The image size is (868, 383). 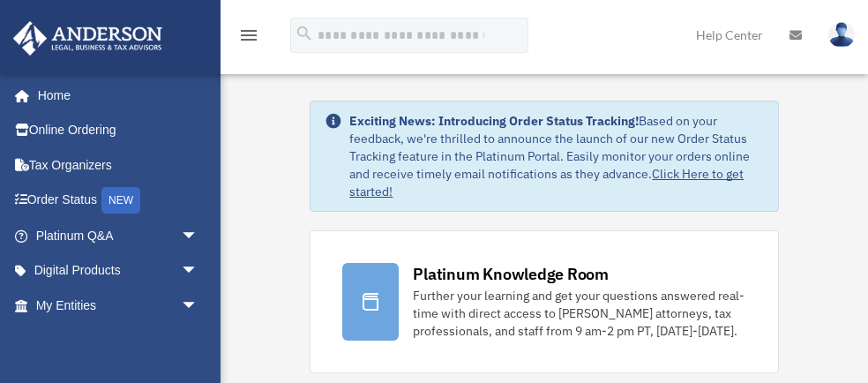 I want to click on a: Click Here to get started!, so click(x=546, y=183).